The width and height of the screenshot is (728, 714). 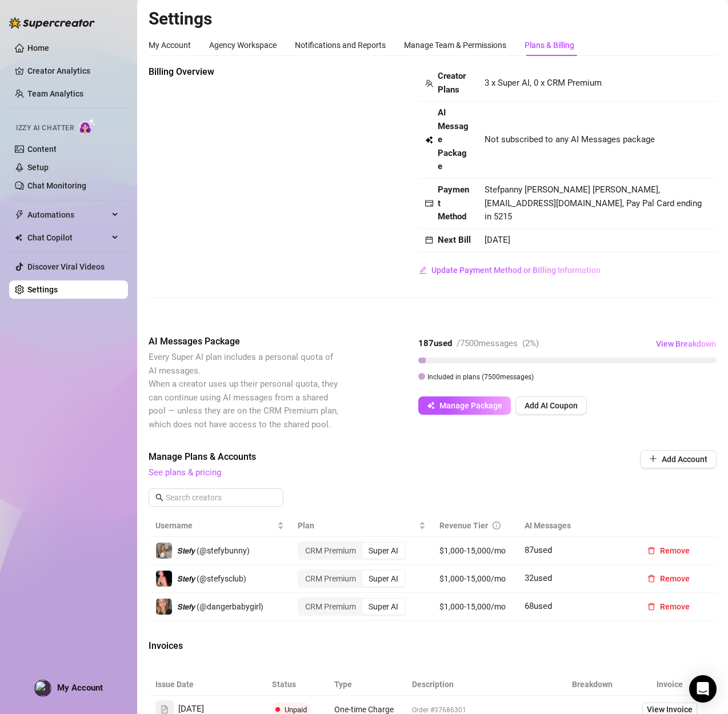 What do you see at coordinates (432, 19) in the screenshot?
I see `h2: Settings` at bounding box center [432, 19].